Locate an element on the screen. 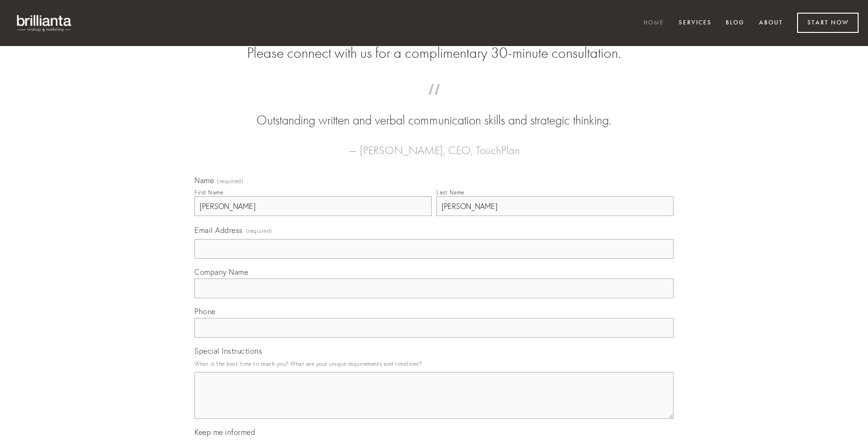 This screenshot has width=868, height=441. span: Phone is located at coordinates (205, 311).